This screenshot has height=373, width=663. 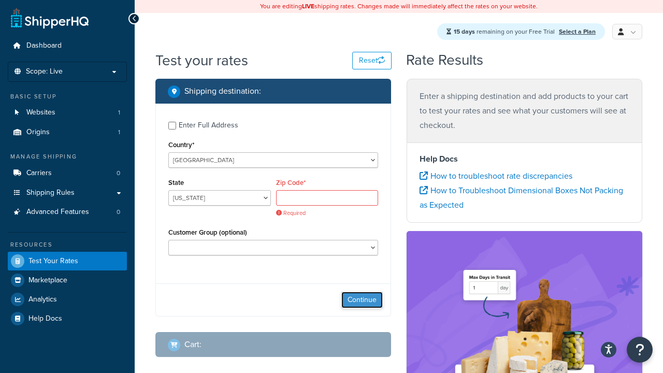 I want to click on h2: Shipping destination :, so click(x=223, y=91).